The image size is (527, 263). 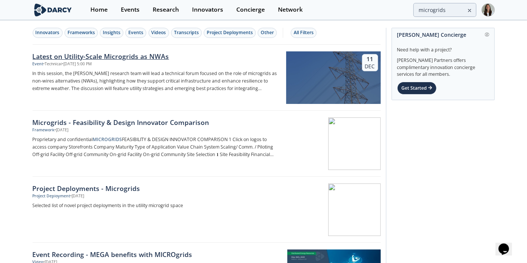 I want to click on div: Research, so click(x=166, y=10).